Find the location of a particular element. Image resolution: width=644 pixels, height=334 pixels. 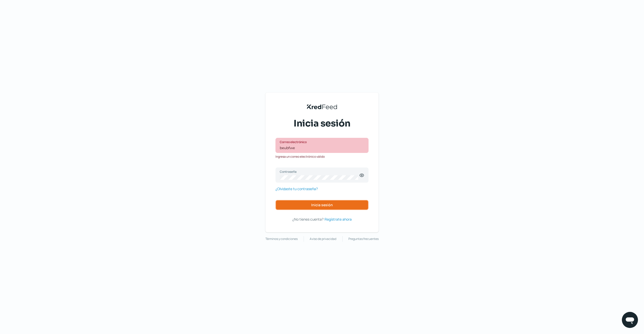

span: Aviso de privacidad is located at coordinates (323, 239).